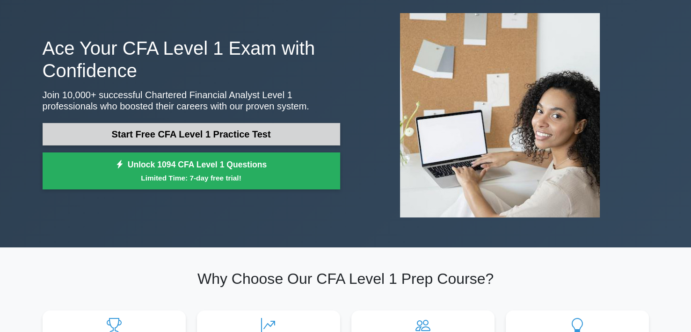 This screenshot has height=332, width=691. Describe the element at coordinates (191, 101) in the screenshot. I see `p: Join 10,000+ successful Chartered Financial Analyst Level 1 professionals who boosted their caree...` at that location.